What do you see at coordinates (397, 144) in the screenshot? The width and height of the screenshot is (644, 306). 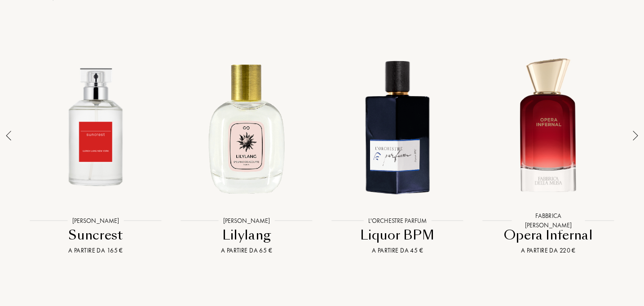 I see `a: Liquor BPM L'Orchestre ParfumL'Orchestre ParfumLiquor BPMA partire da 45 €` at bounding box center [397, 144].